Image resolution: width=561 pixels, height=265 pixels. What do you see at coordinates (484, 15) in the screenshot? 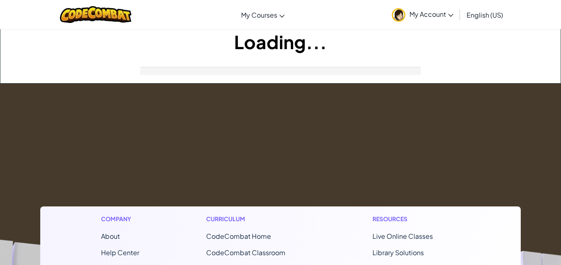
I see `a: English (US)` at bounding box center [484, 15].